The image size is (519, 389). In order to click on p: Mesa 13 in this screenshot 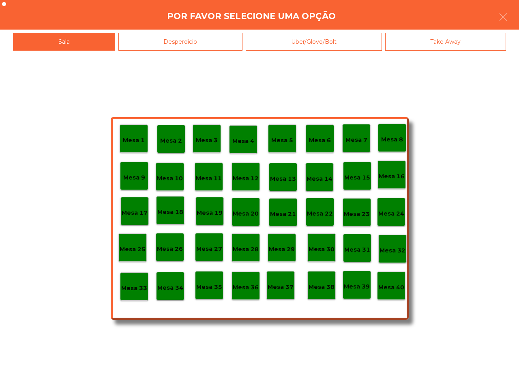, I will do `click(283, 179)`.